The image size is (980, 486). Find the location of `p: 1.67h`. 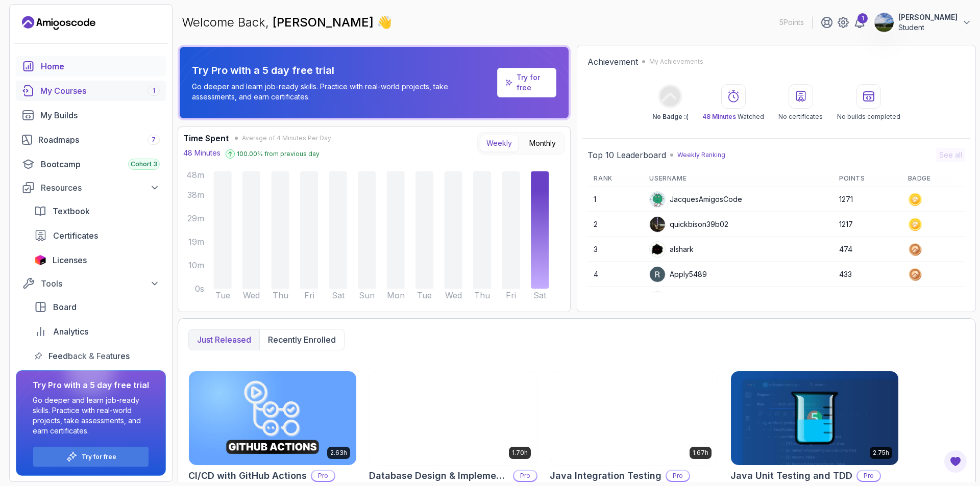

p: 1.67h is located at coordinates (700, 453).